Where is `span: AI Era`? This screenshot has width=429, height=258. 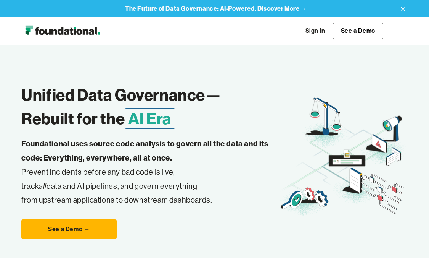 span: AI Era is located at coordinates (150, 118).